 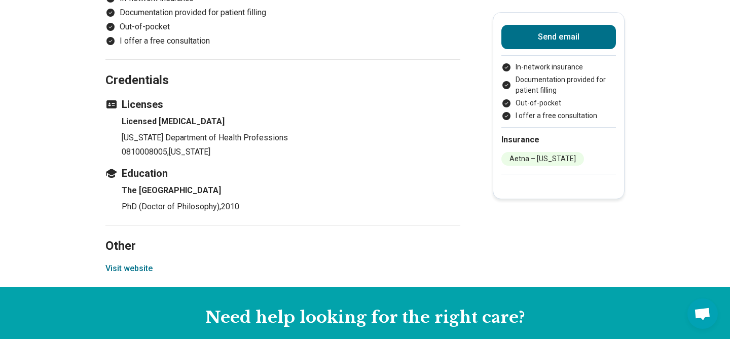 I want to click on h2: Insurance, so click(x=559, y=140).